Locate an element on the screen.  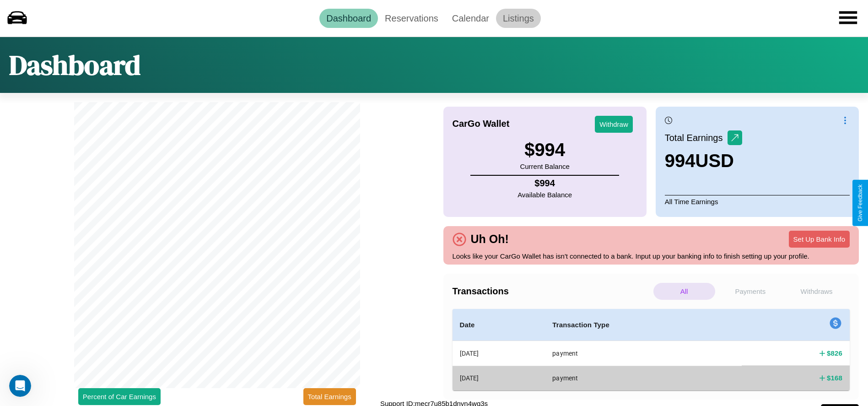
p: All Time Earnings is located at coordinates (757, 201).